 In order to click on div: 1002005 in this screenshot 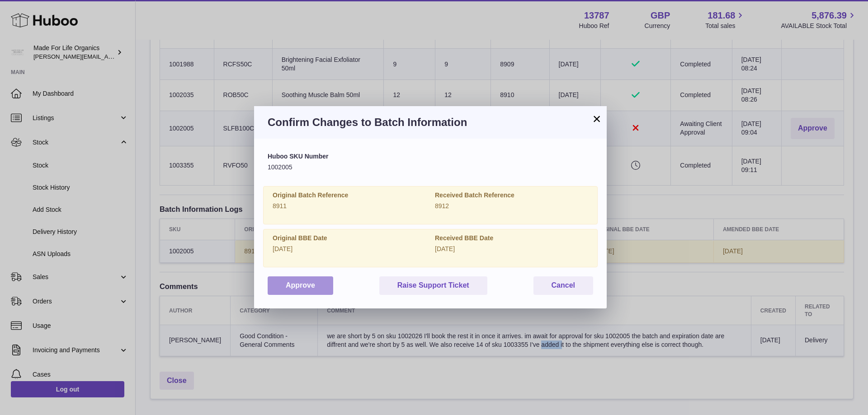, I will do `click(431, 162)`.